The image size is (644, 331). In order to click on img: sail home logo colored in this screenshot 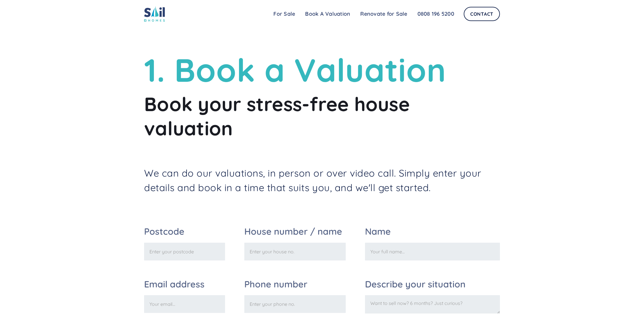, I will do `click(155, 14)`.